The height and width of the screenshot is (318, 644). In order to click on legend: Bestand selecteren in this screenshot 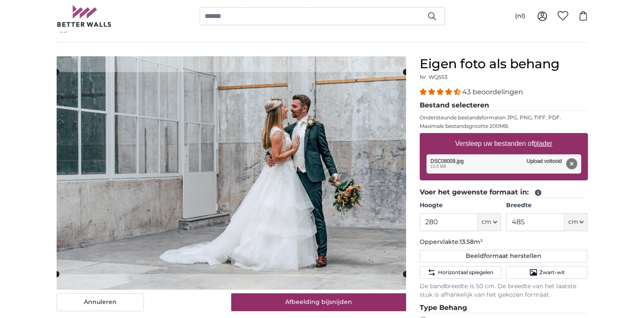, I will do `click(503, 105)`.